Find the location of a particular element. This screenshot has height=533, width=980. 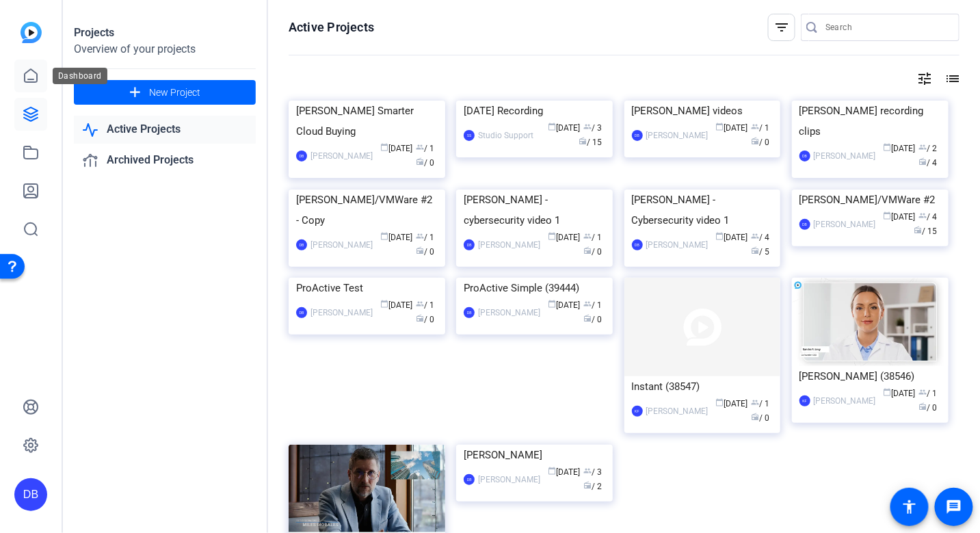

img: blue-gradient.svg is located at coordinates (31, 32).